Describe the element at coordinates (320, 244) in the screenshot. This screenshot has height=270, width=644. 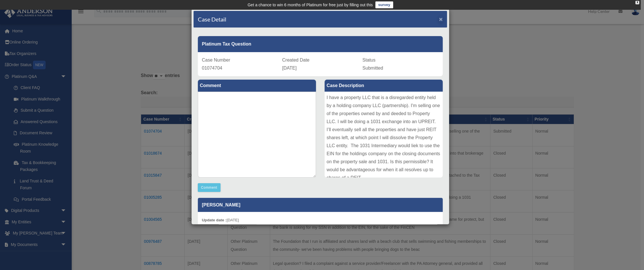
I see `p: The Qualified 1031 Intermediary proposes setting up the 1031 exchange signature block as: Exchang...` at that location.